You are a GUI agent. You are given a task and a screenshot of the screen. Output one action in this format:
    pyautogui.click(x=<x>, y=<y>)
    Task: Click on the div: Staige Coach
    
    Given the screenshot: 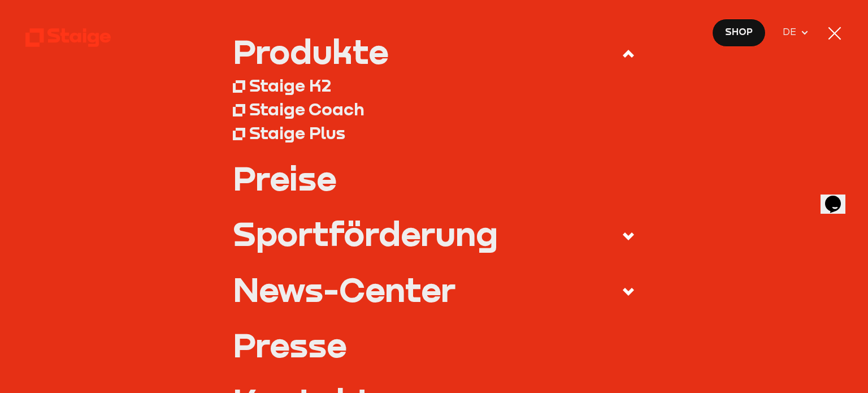 What is the action you would take?
    pyautogui.click(x=307, y=109)
    